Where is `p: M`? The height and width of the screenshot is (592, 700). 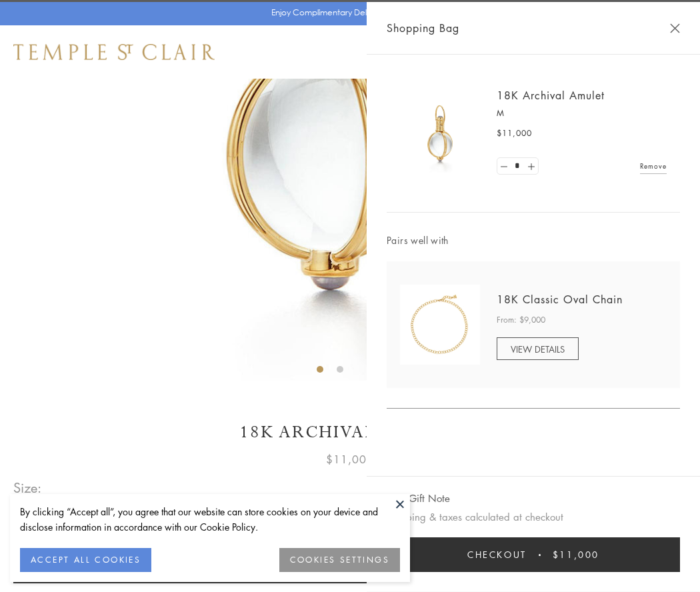
p: M is located at coordinates (581, 113).